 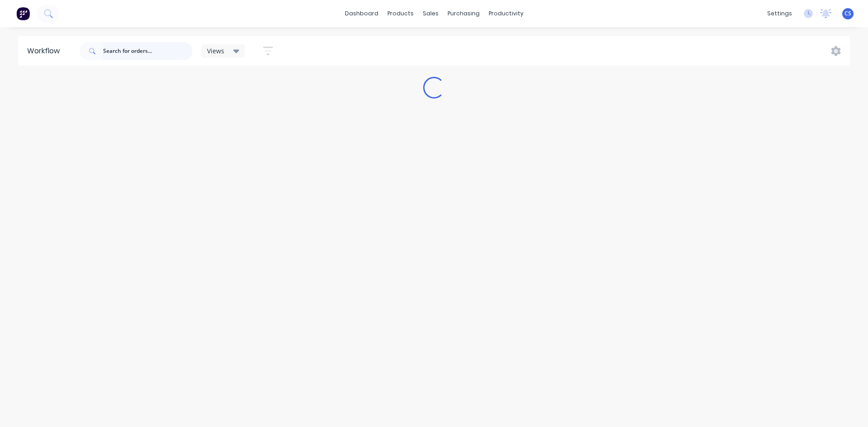 I want to click on img: Factory, so click(x=23, y=13).